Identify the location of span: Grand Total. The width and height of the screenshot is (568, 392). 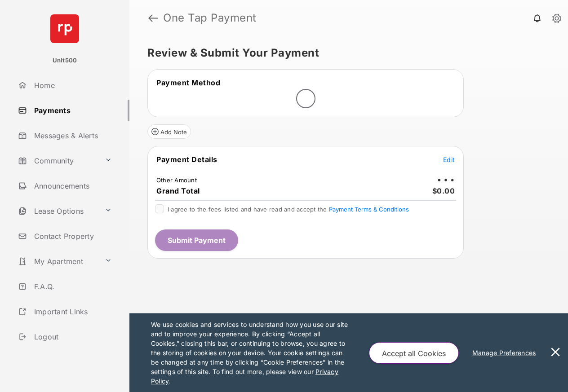
(178, 191).